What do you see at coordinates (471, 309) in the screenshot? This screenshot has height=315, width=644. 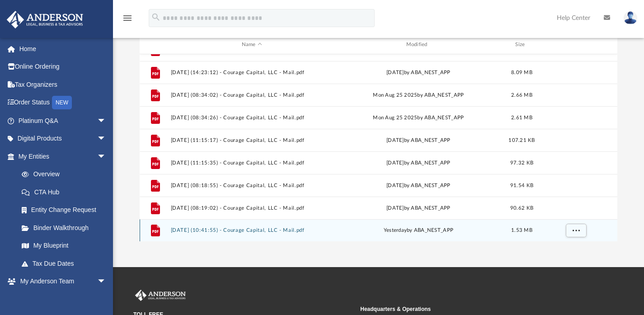 I see `small: Headquarters & Operations` at bounding box center [471, 309].